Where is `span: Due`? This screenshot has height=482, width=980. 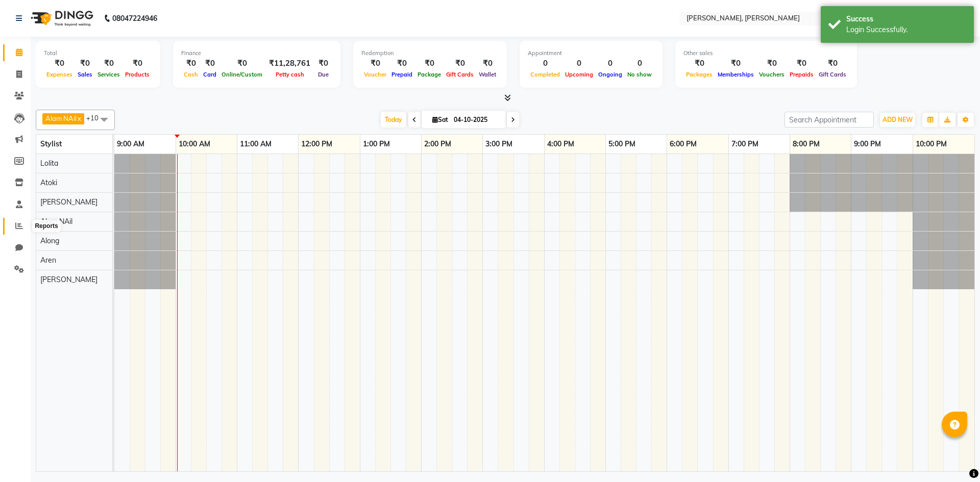
span: Due is located at coordinates (323, 75).